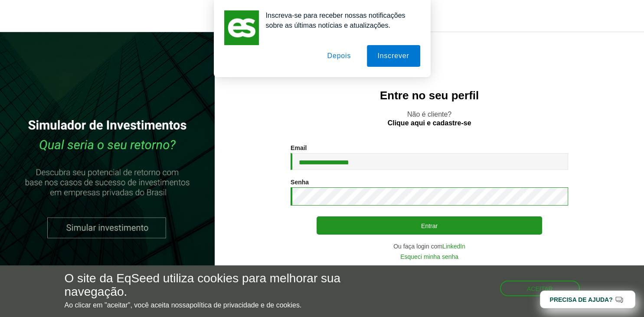 This screenshot has height=317, width=644. I want to click on a: Esqueci minha senha, so click(429, 257).